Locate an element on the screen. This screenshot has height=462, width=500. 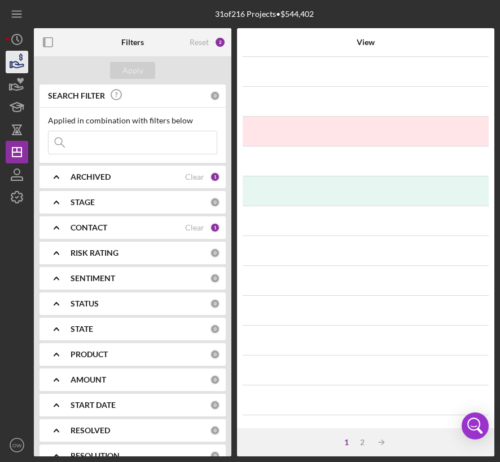
b: SEARCH FILTER is located at coordinates (76, 96).